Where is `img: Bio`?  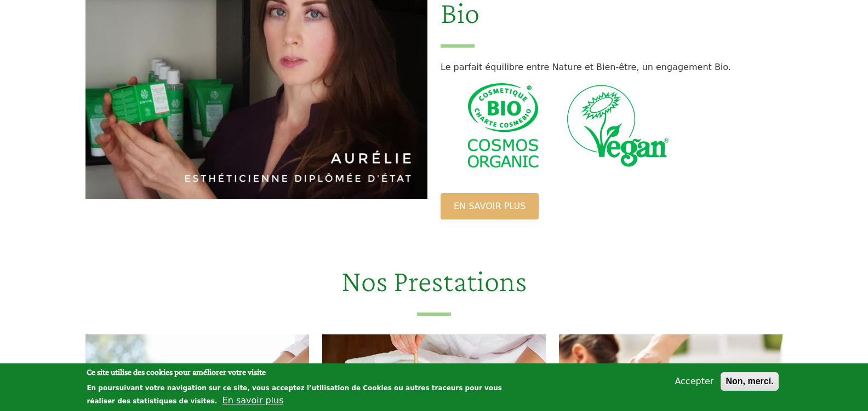 img: Bio is located at coordinates (503, 126).